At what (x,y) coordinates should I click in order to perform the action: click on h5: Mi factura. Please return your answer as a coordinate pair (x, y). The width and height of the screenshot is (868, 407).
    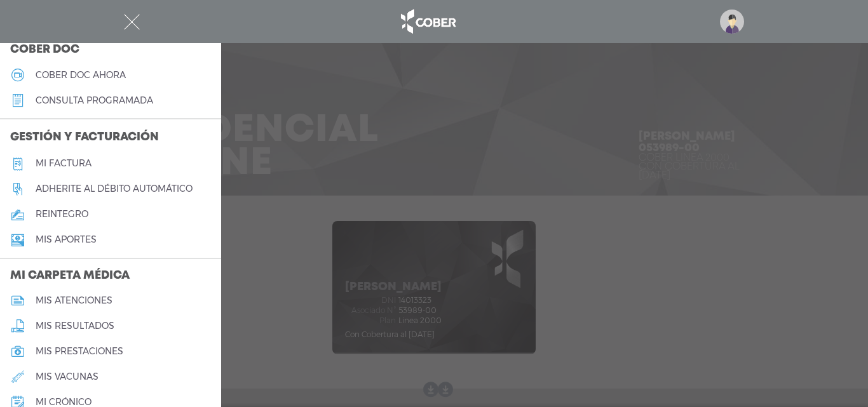
    Looking at the image, I should click on (64, 163).